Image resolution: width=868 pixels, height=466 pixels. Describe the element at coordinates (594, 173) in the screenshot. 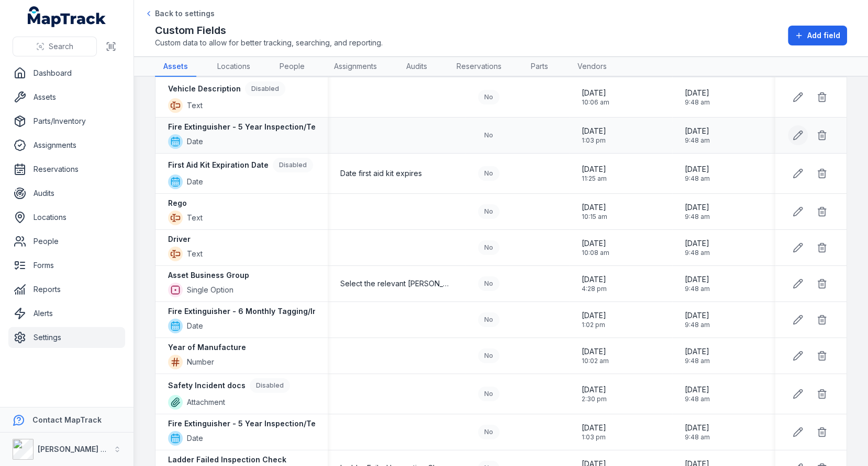

I see `time: 18/08/2025, 11:25:04 am` at that location.